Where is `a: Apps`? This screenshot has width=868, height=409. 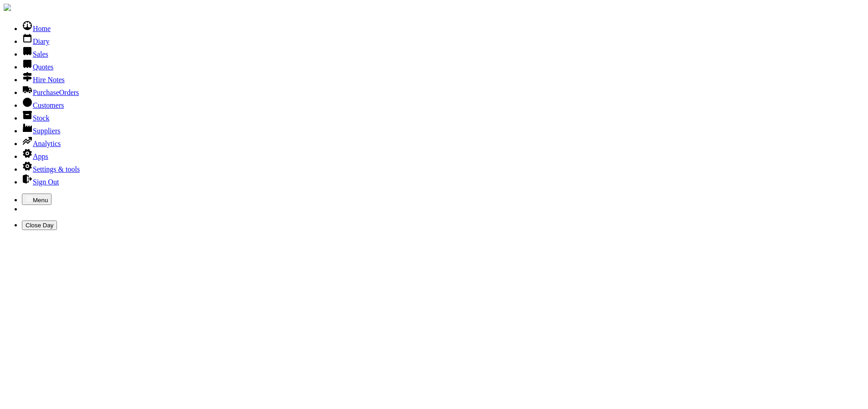 a: Apps is located at coordinates (35, 156).